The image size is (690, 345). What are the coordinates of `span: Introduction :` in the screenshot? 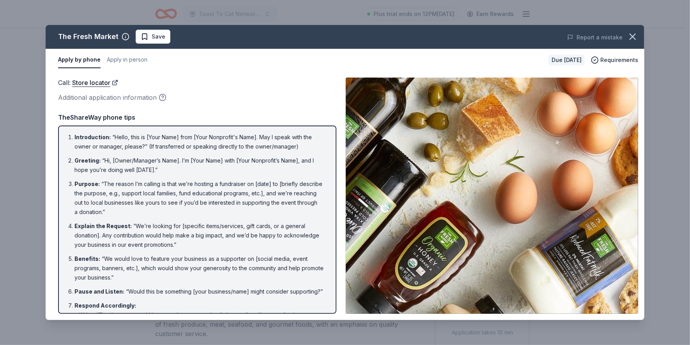 It's located at (92, 137).